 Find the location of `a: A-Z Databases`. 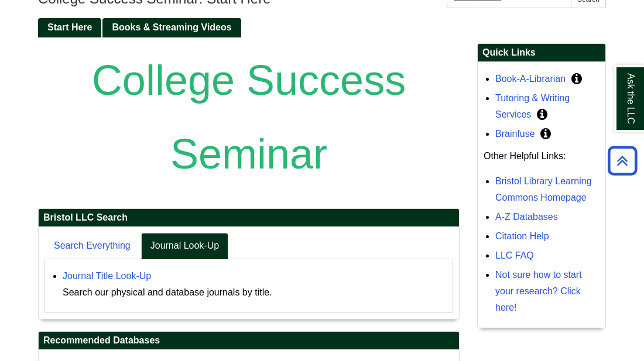

a: A-Z Databases is located at coordinates (526, 216).